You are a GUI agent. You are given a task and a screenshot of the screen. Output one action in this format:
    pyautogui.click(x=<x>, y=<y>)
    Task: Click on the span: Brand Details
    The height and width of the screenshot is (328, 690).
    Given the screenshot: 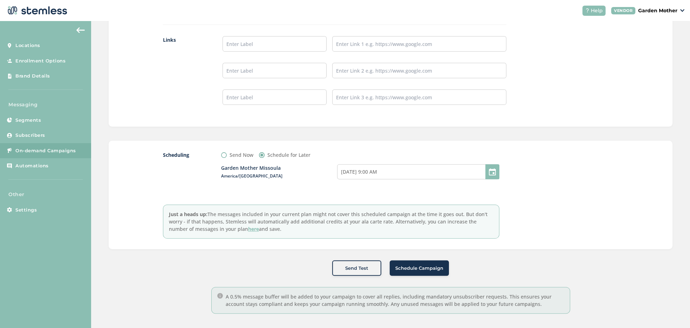 What is the action you would take?
    pyautogui.click(x=33, y=76)
    